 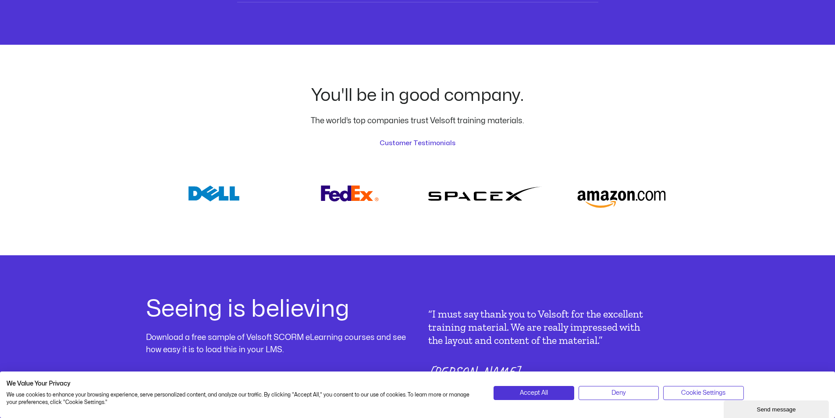 I want to click on h2: You'll be in good company., so click(x=418, y=96).